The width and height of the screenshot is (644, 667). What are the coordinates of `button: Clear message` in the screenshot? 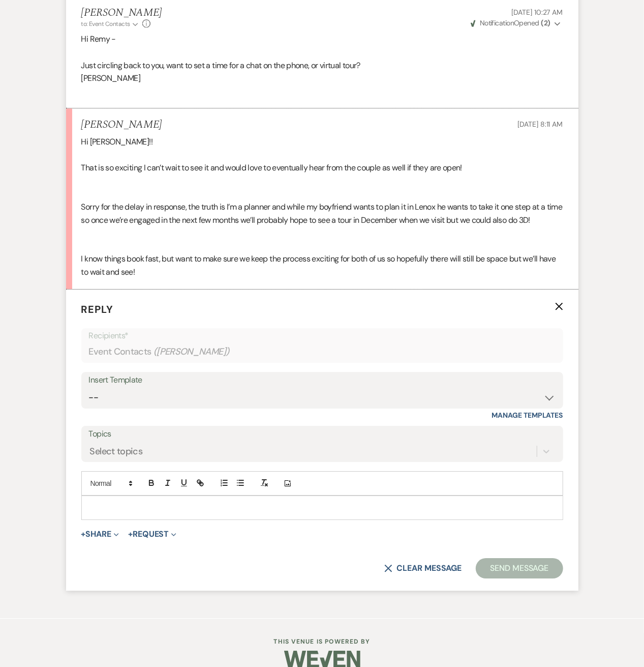 It's located at (424, 569).